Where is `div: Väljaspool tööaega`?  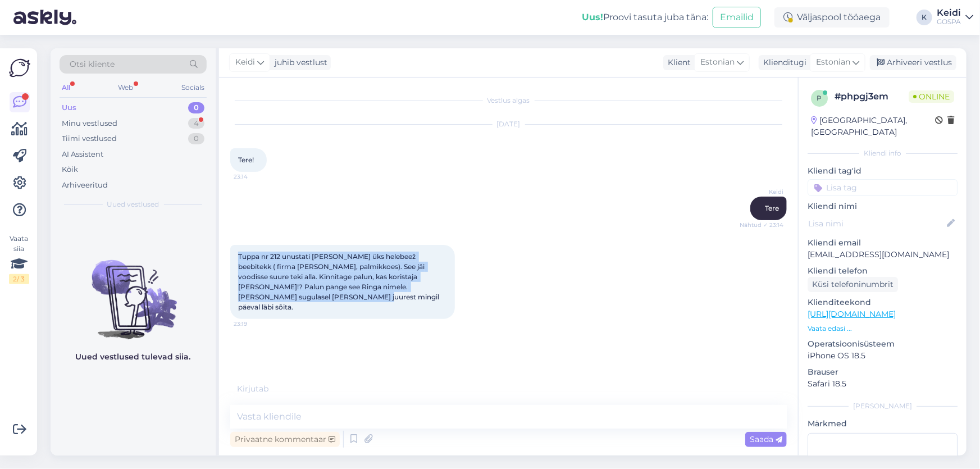 div: Väljaspool tööaega is located at coordinates (831, 17).